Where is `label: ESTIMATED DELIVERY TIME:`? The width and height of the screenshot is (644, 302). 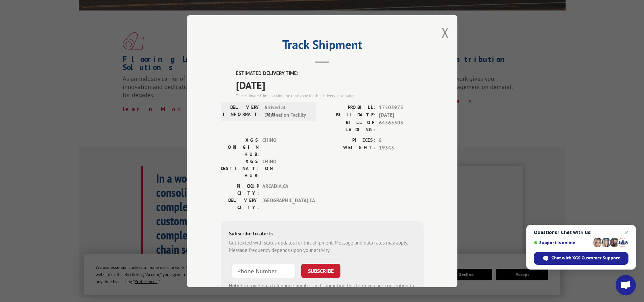 label: ESTIMATED DELIVERY TIME: is located at coordinates (330, 73).